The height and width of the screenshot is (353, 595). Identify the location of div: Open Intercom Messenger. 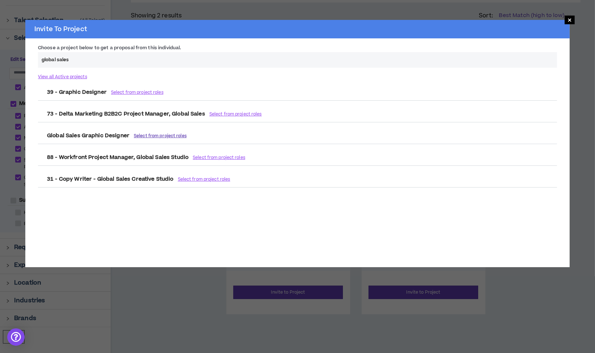
(16, 337).